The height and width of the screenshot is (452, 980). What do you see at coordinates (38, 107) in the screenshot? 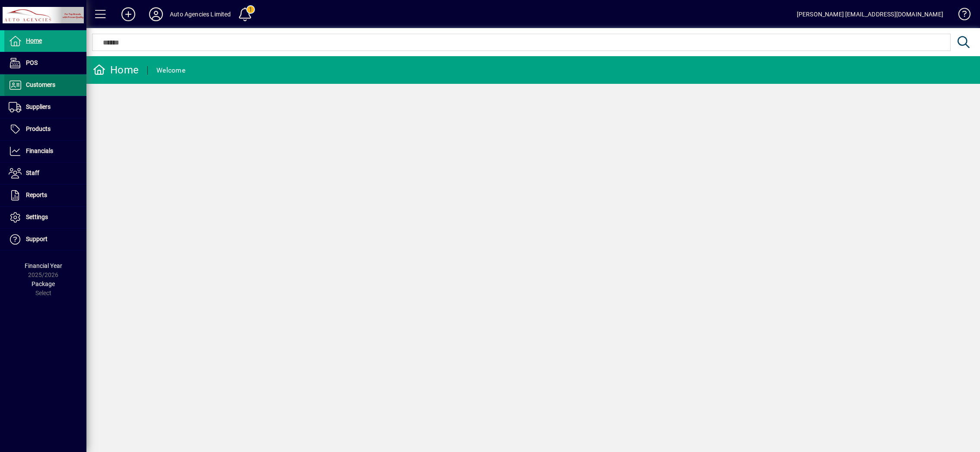
I see `span: Suppliers` at bounding box center [38, 107].